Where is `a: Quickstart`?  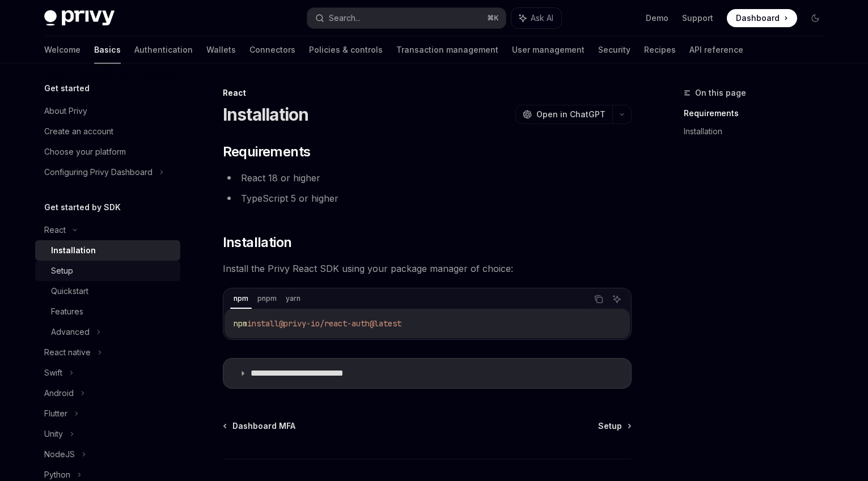 a: Quickstart is located at coordinates (108, 292).